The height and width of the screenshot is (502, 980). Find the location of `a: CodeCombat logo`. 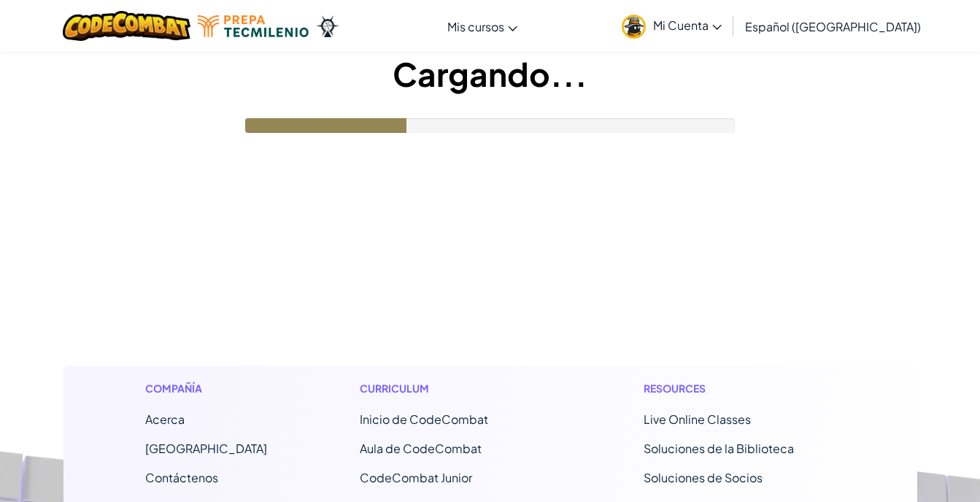

a: CodeCombat logo is located at coordinates (127, 26).